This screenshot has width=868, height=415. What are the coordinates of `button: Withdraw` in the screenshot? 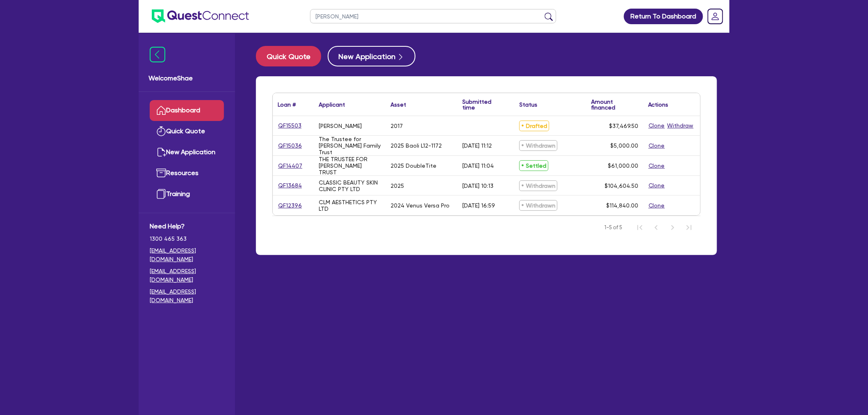 It's located at (681, 125).